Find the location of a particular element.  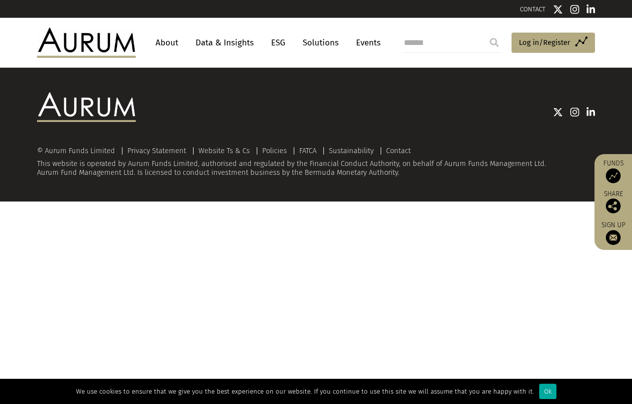

div: This website is operated by Aurum Funds Limited, authorised and regulated by the Financial Conduc... is located at coordinates (316, 161).